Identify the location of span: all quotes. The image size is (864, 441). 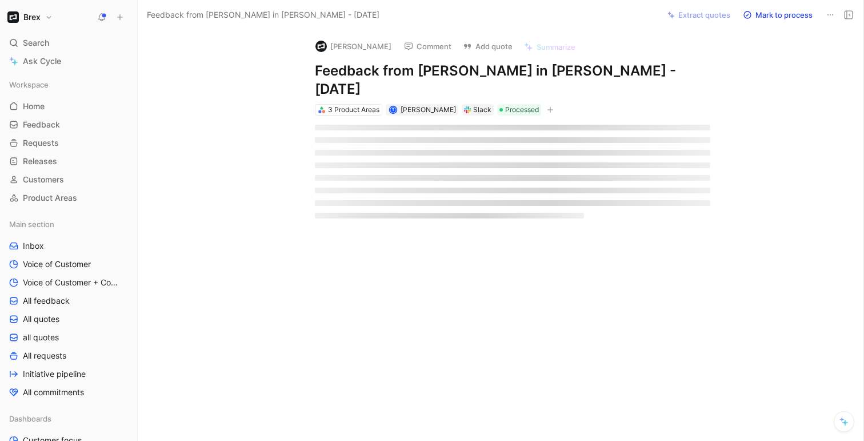
(41, 337).